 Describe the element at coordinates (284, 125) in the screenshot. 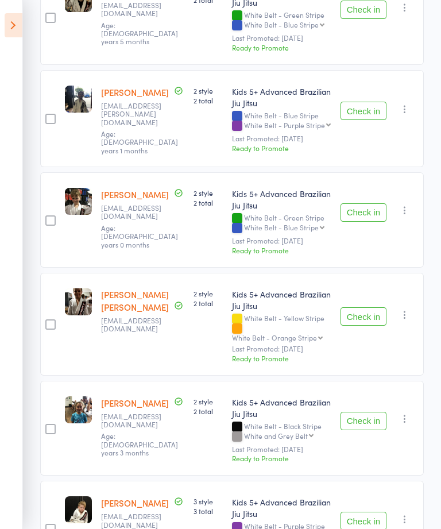

I see `div: White Belt - Purple Stripe` at that location.